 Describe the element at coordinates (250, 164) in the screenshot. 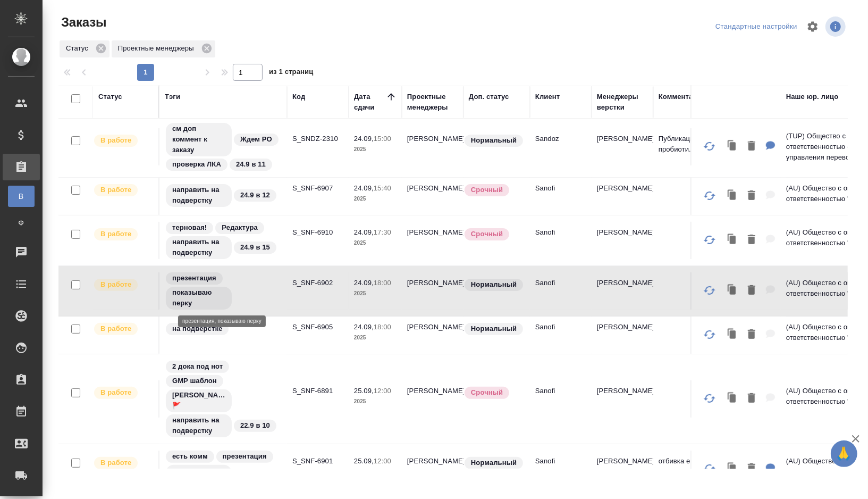

I see `p: 24.9 в 11` at that location.